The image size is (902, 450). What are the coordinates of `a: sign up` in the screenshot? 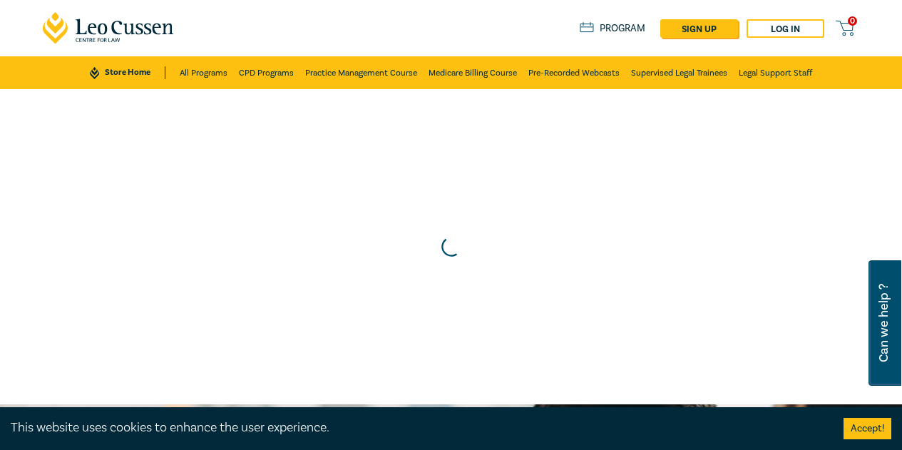 It's located at (698, 29).